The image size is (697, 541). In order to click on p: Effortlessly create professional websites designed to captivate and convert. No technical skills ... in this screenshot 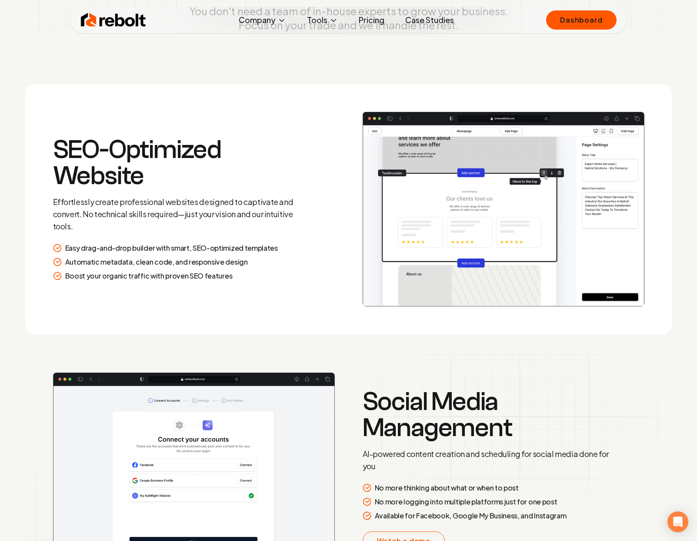, I will do `click(178, 214)`.